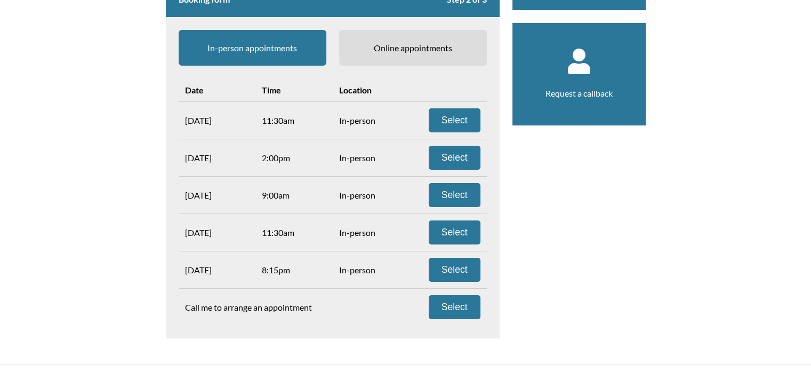  I want to click on div: 9:00am, so click(294, 195).